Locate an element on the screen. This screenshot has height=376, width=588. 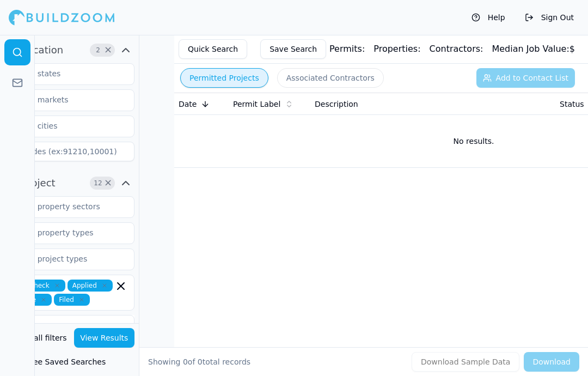
button: Save Search is located at coordinates (293, 49).